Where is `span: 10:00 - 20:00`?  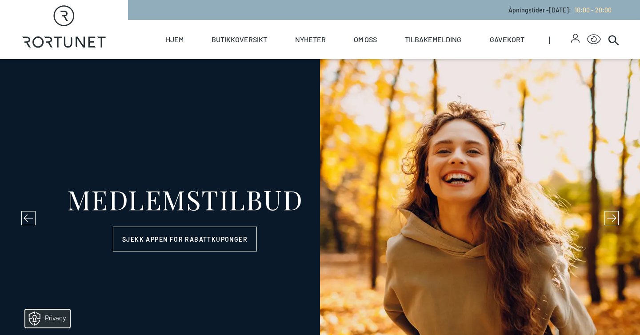
span: 10:00 - 20:00 is located at coordinates (593, 10).